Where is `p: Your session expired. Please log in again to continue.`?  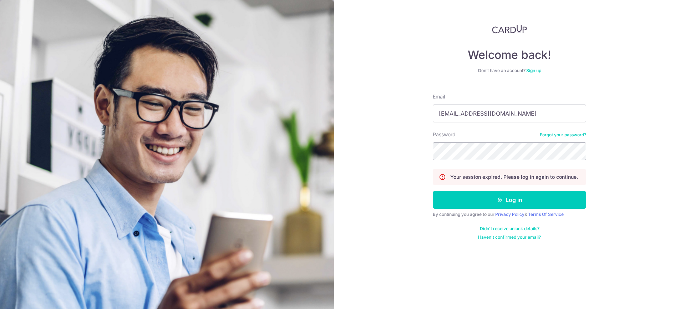 p: Your session expired. Please log in again to continue. is located at coordinates (514, 177).